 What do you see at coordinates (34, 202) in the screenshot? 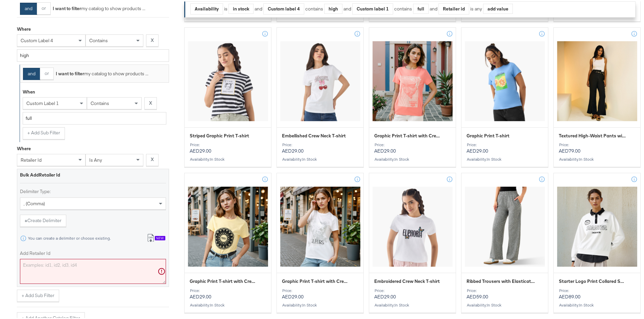
I see `span: , (comma)` at bounding box center [34, 202].